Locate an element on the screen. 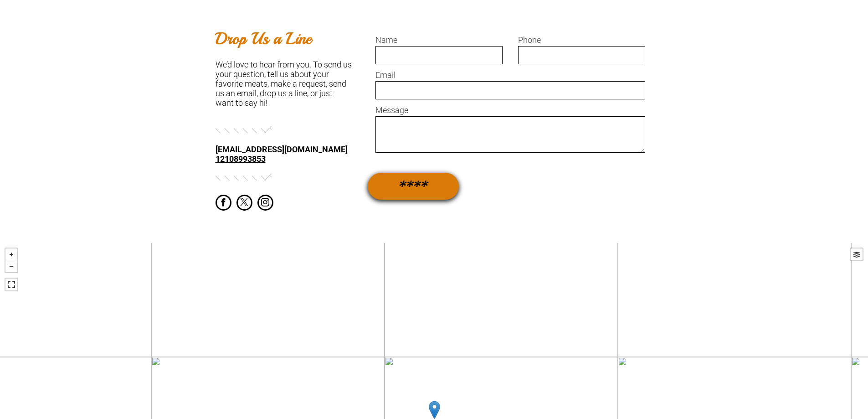 The image size is (868, 419). a: instagram is located at coordinates (265, 204).